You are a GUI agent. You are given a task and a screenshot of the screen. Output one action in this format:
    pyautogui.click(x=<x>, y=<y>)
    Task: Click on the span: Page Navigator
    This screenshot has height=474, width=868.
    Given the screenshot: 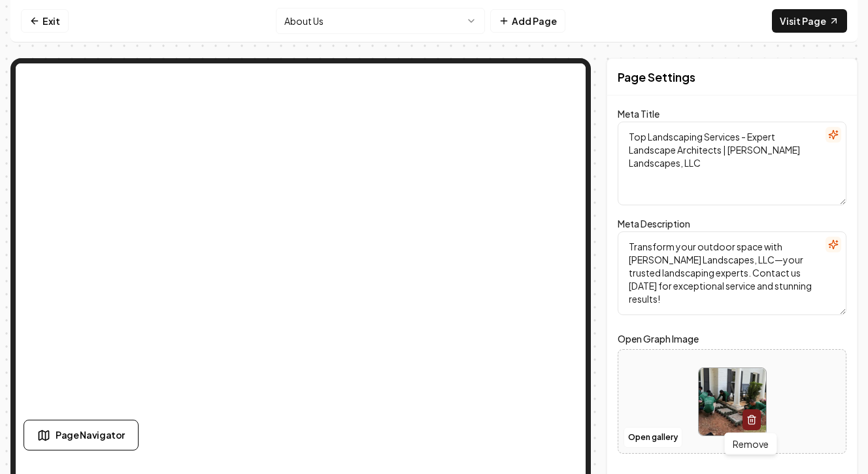 What is the action you would take?
    pyautogui.click(x=90, y=435)
    